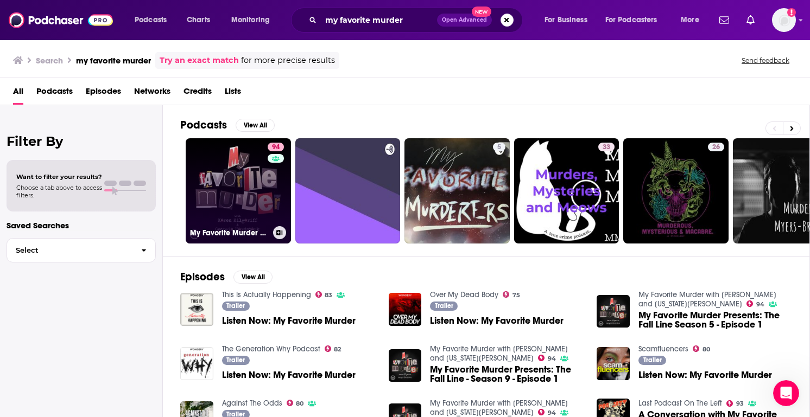 The image size is (810, 417). What do you see at coordinates (54, 93) in the screenshot?
I see `a: Podcasts` at bounding box center [54, 93].